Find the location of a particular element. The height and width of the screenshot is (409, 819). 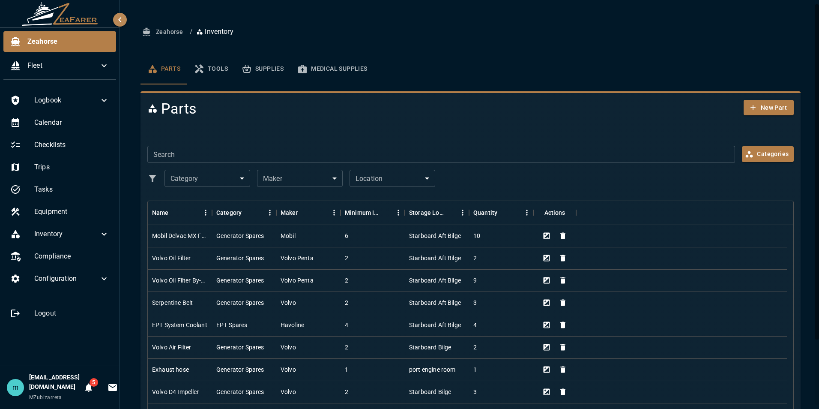

div: Fleet is located at coordinates (60, 66).